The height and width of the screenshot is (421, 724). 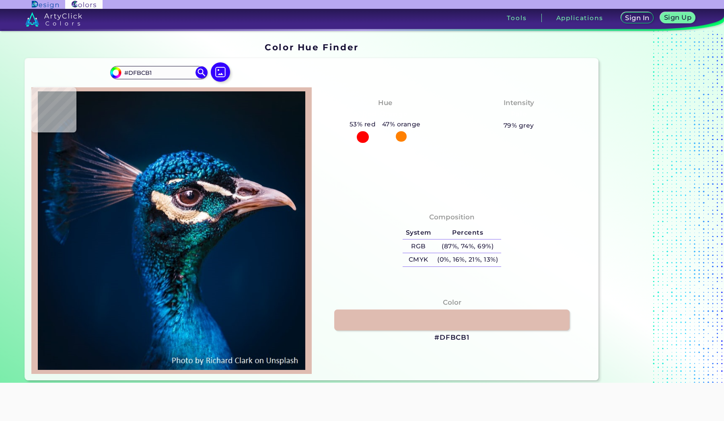 What do you see at coordinates (579, 18) in the screenshot?
I see `h3: Applications` at bounding box center [579, 18].